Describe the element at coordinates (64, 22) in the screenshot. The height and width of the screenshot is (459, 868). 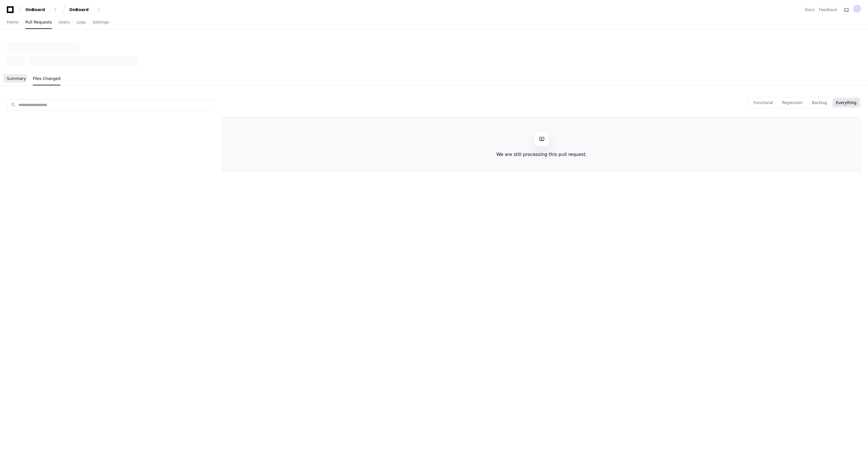
I see `a: Users` at that location.